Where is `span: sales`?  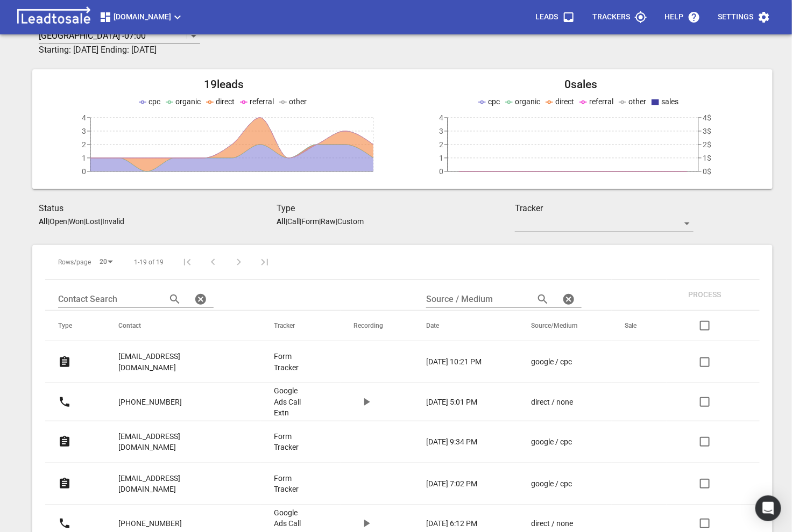
span: sales is located at coordinates (670, 101).